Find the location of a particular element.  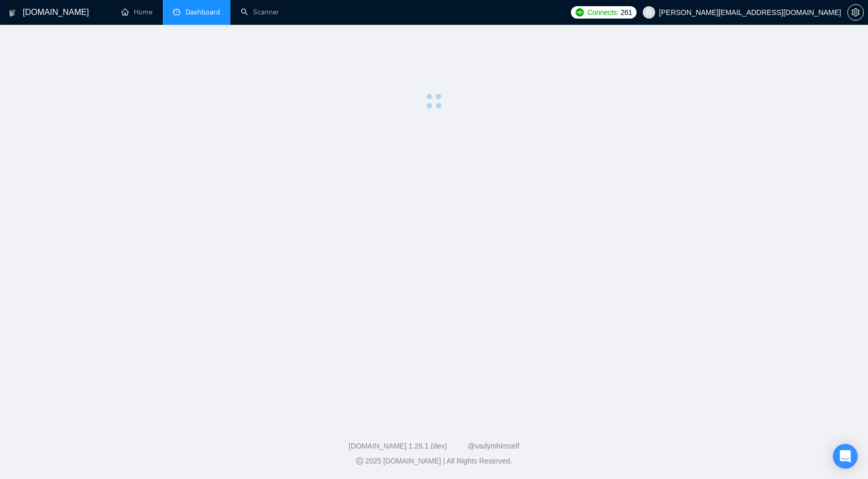

a: searchScanner is located at coordinates (260, 12).